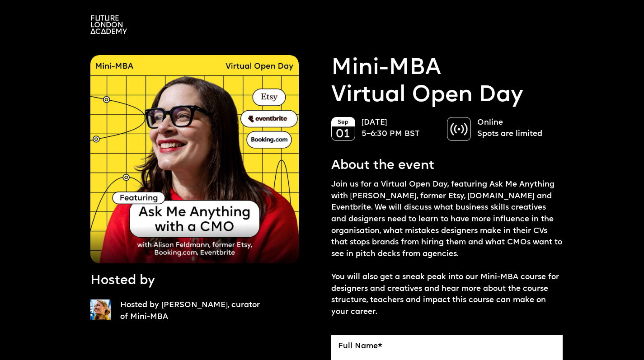 This screenshot has height=360, width=644. Describe the element at coordinates (109, 24) in the screenshot. I see `img: A logo saying in 3 lines: Future London Academy` at that location.